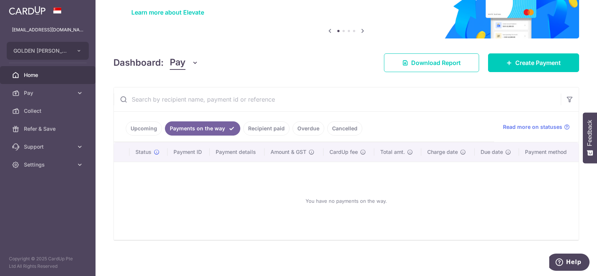  Describe the element at coordinates (138, 63) in the screenshot. I see `h4: Dashboard:` at that location.